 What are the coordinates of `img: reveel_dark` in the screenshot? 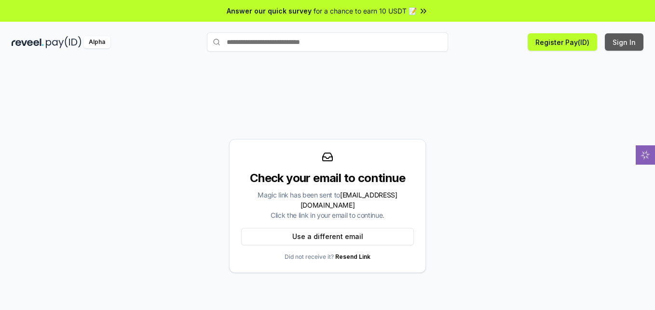 It's located at (27, 42).